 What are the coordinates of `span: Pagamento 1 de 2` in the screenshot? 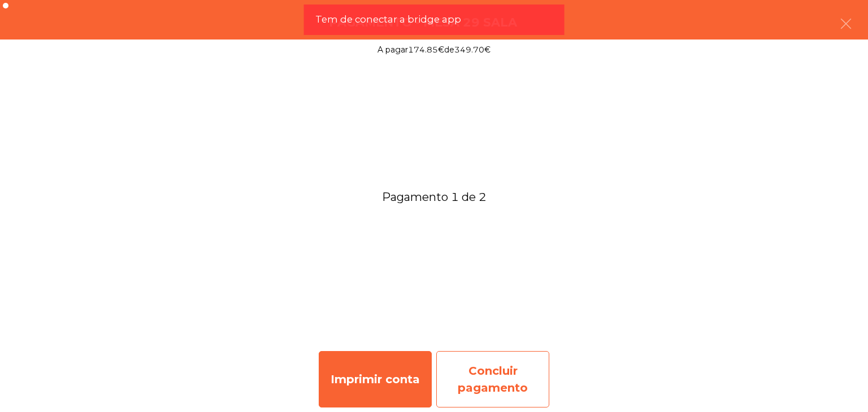 It's located at (434, 197).